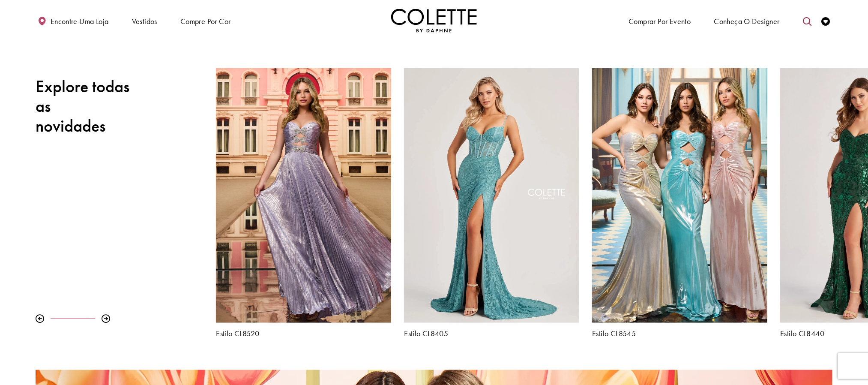 The height and width of the screenshot is (385, 868). Describe the element at coordinates (145, 21) in the screenshot. I see `font: Vestidos` at that location.